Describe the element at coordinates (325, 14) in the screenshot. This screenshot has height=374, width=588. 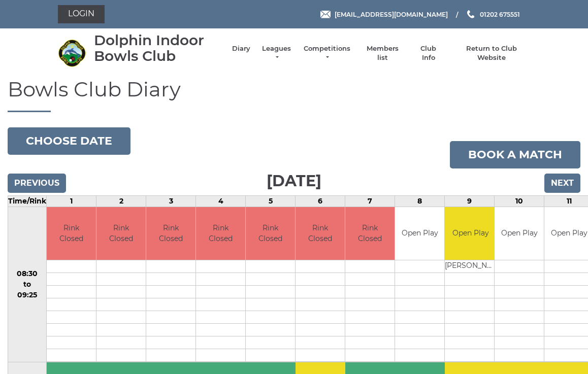
I see `img: Email` at that location.